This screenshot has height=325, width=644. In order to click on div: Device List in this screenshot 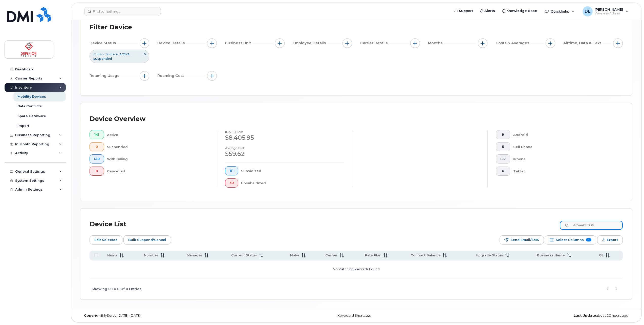, I will do `click(108, 224)`.